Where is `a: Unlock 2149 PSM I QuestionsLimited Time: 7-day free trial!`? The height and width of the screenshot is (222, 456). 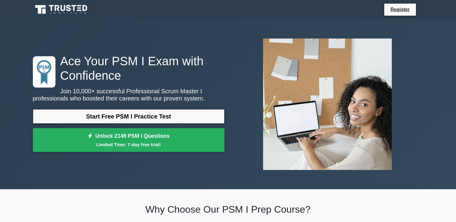
a: Unlock 2149 PSM I QuestionsLimited Time: 7-day free trial! is located at coordinates (129, 140).